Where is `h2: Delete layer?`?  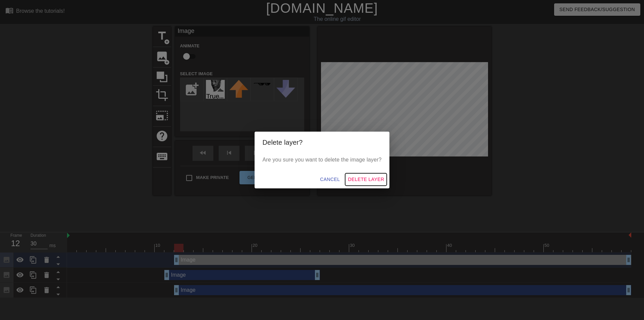 h2: Delete layer? is located at coordinates (322, 142).